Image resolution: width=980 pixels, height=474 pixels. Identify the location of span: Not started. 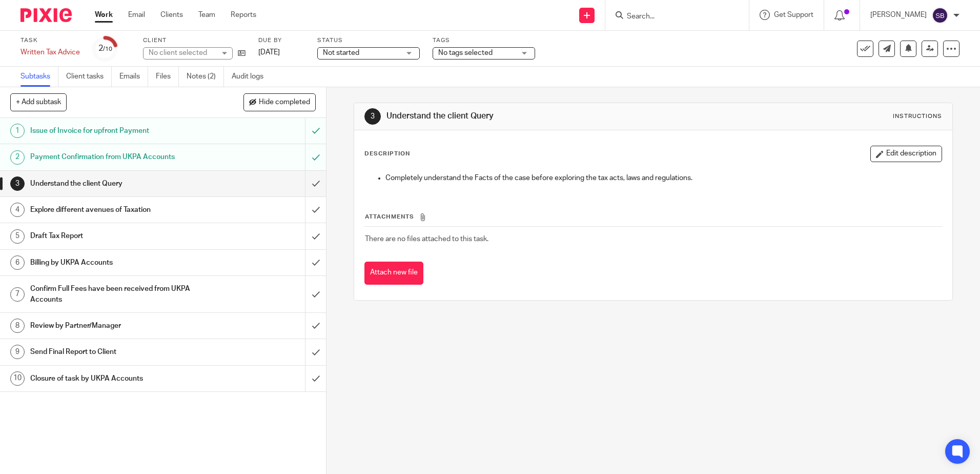
(341, 53).